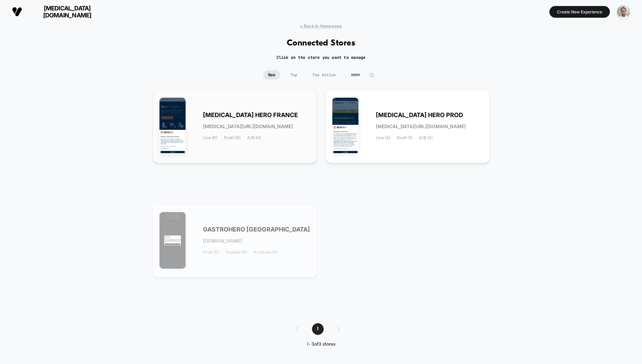  I want to click on span: Live (0), so click(210, 138).